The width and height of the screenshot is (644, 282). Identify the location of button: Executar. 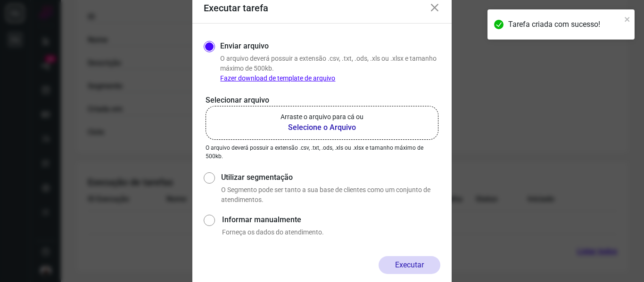
(409, 265).